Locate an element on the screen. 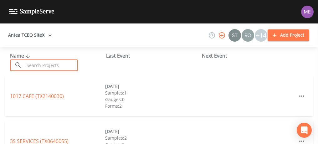 Image resolution: width=318 pixels, height=144 pixels. a: 1017 CAFE (TX2140030) is located at coordinates (37, 96).